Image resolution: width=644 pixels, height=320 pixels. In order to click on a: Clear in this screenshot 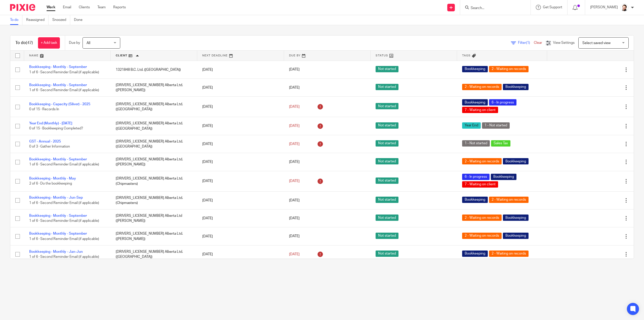, I will do `click(538, 43)`.